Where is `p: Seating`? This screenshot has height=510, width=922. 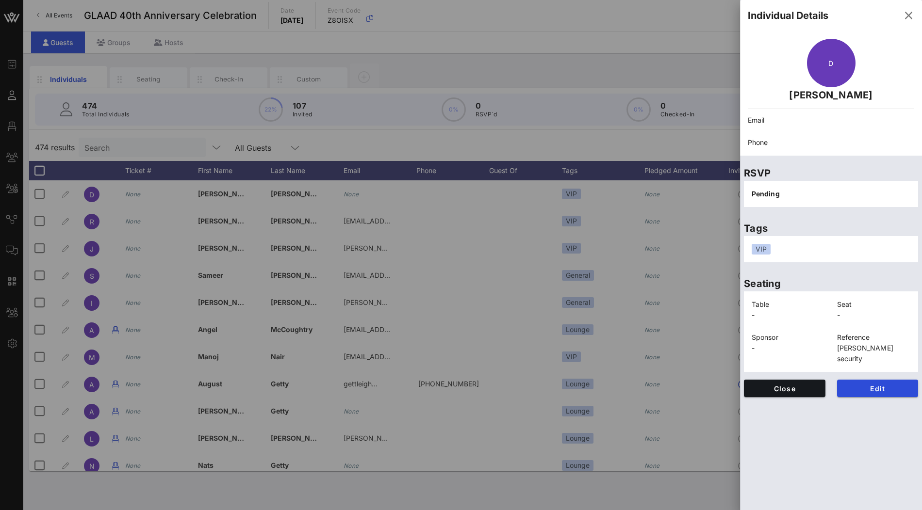
p: Seating is located at coordinates (830, 284).